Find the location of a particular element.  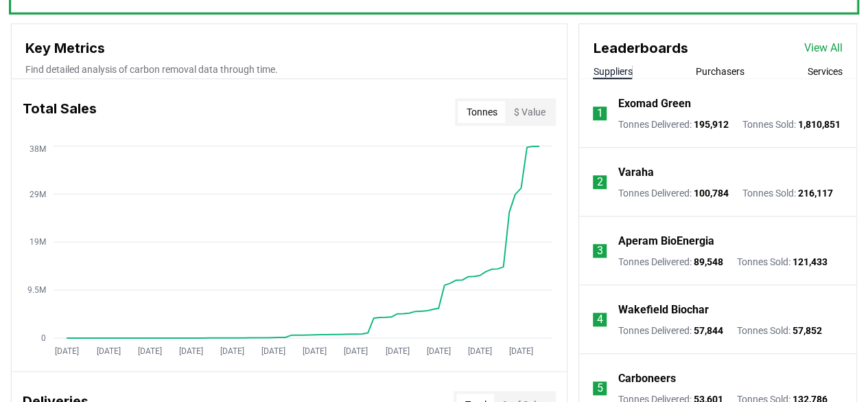

p: Carboneers is located at coordinates (647, 378).